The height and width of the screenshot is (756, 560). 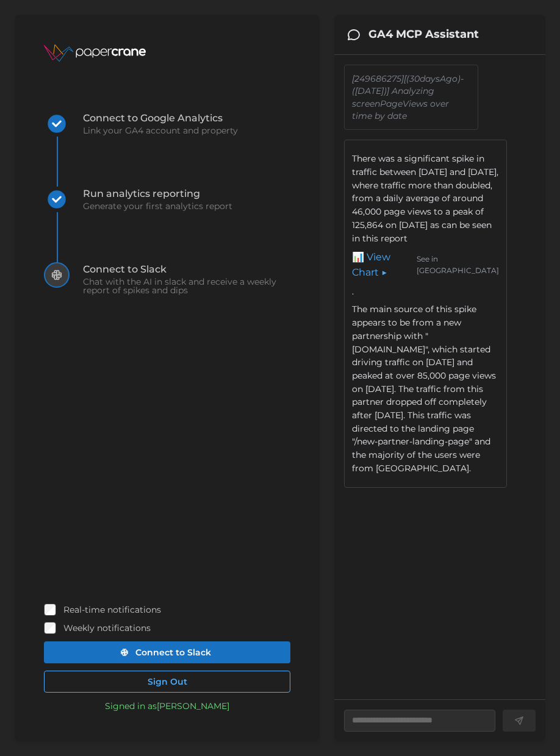 I want to click on button: Connect to Google AnalyticsLink your GA4 account and property, so click(x=141, y=149).